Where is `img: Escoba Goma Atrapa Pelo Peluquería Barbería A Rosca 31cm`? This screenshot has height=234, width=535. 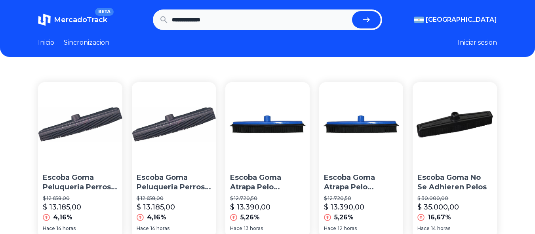 img: Escoba Goma Atrapa Pelo Peluquería Barbería A Rosca 31cm is located at coordinates (361, 124).